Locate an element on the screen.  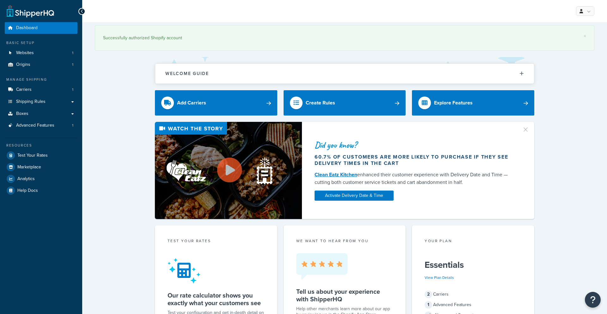
span: Dashboard is located at coordinates (27, 28).